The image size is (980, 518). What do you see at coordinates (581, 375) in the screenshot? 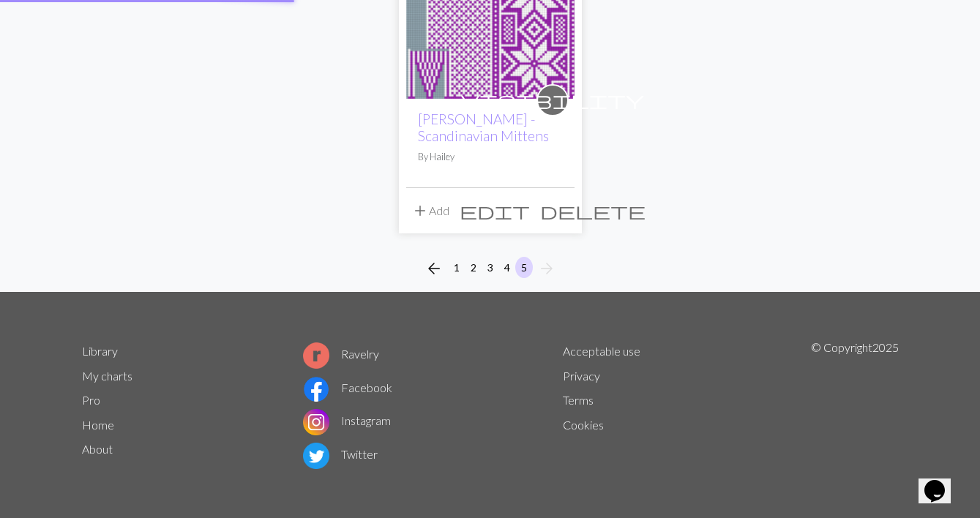
I see `a: Privacy` at bounding box center [581, 375].